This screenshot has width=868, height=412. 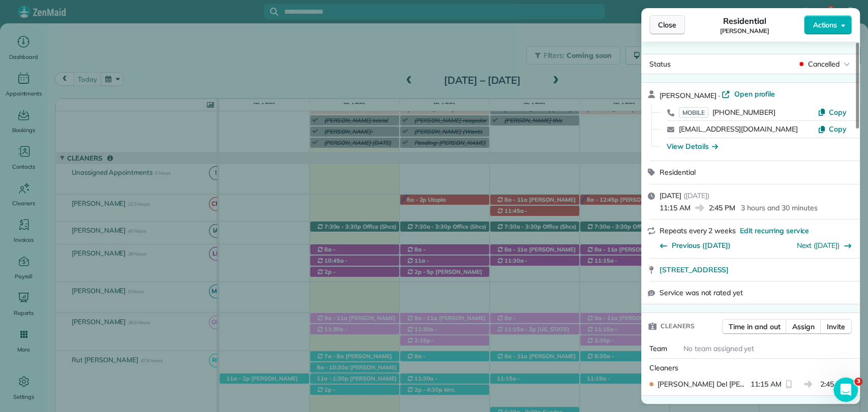 What do you see at coordinates (754, 94) in the screenshot?
I see `span: Open profile` at bounding box center [754, 94].